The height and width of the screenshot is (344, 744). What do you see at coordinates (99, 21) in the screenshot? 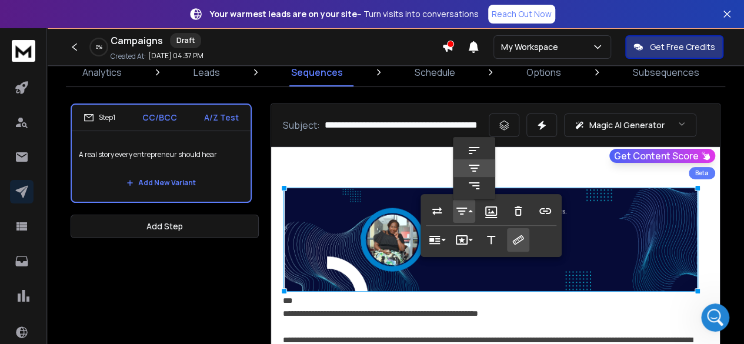
I see `p: Active in the last 15m` at bounding box center [99, 21].